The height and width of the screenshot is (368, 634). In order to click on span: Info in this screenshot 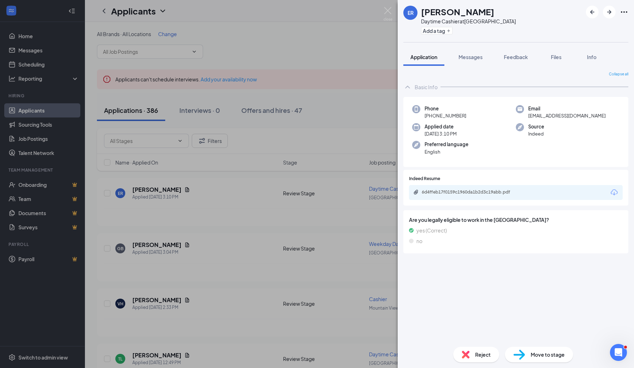, I will do `click(592, 57)`.